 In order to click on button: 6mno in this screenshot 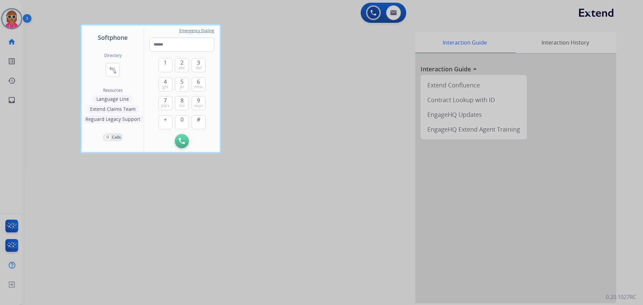, I will do `click(199, 84)`.